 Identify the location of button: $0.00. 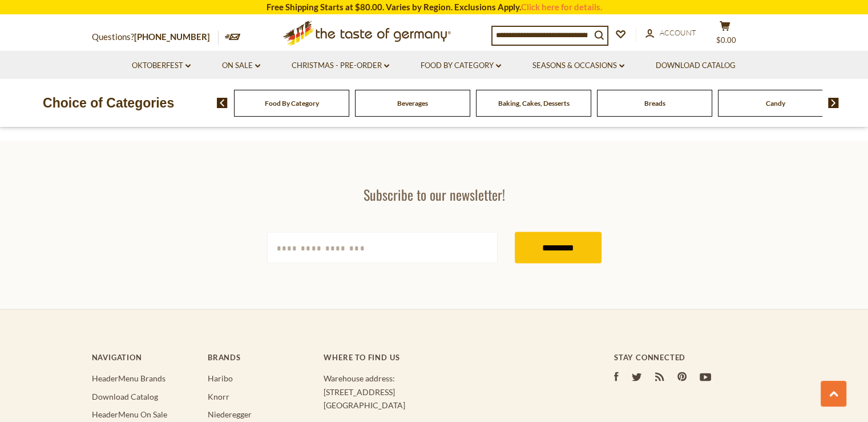
(725, 35).